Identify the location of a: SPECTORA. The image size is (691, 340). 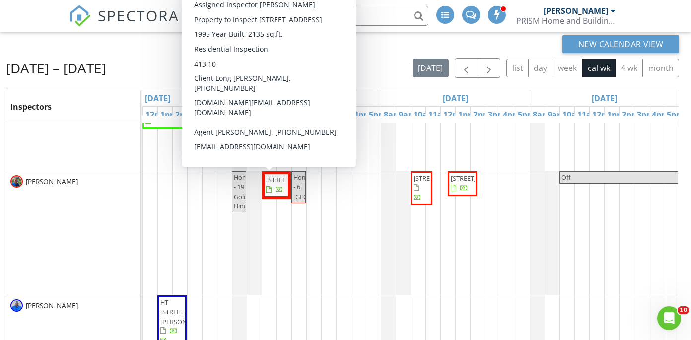
(124, 24).